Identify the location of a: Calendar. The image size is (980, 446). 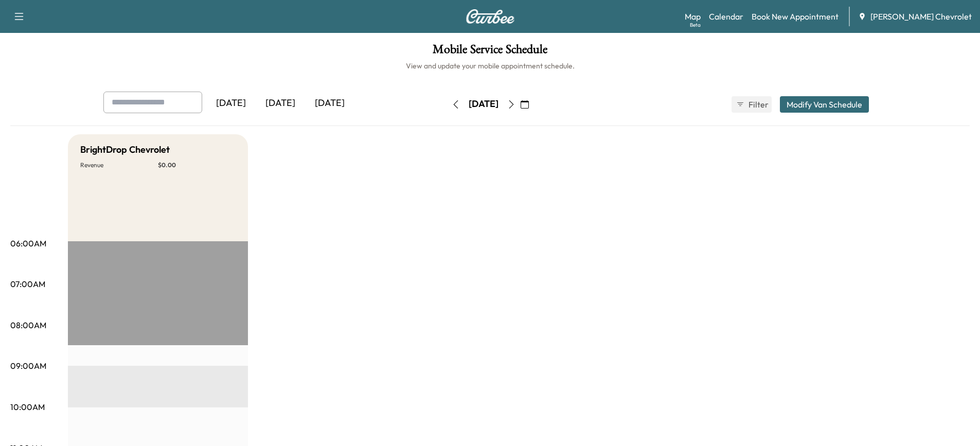
(726, 17).